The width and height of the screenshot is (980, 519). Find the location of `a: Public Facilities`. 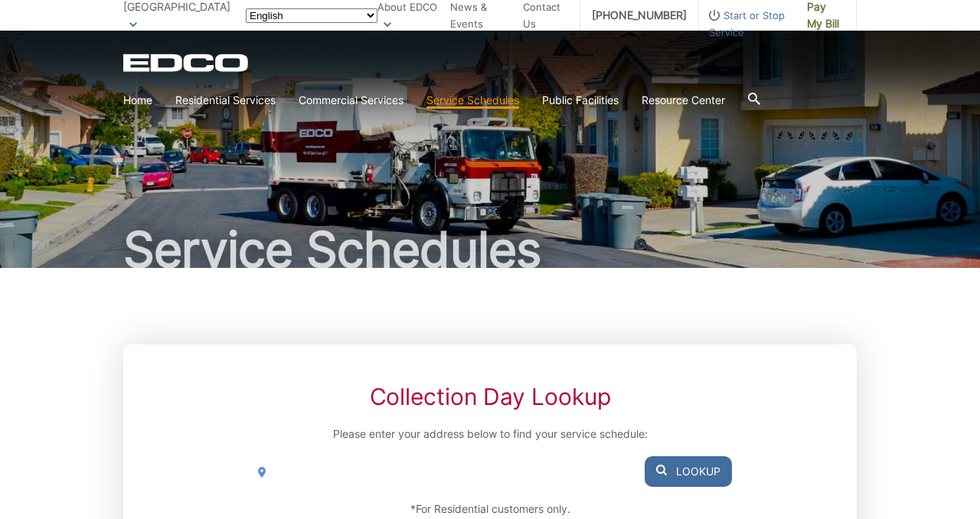

a: Public Facilities is located at coordinates (580, 100).